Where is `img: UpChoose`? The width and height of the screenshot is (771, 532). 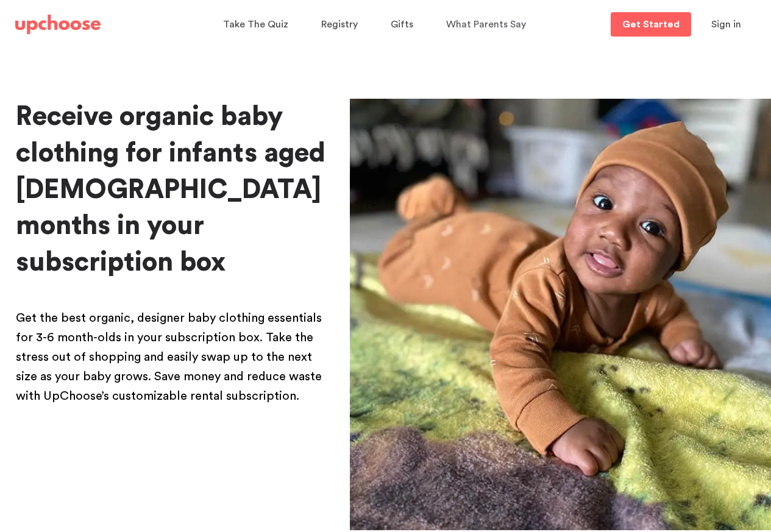 img: UpChoose is located at coordinates (58, 24).